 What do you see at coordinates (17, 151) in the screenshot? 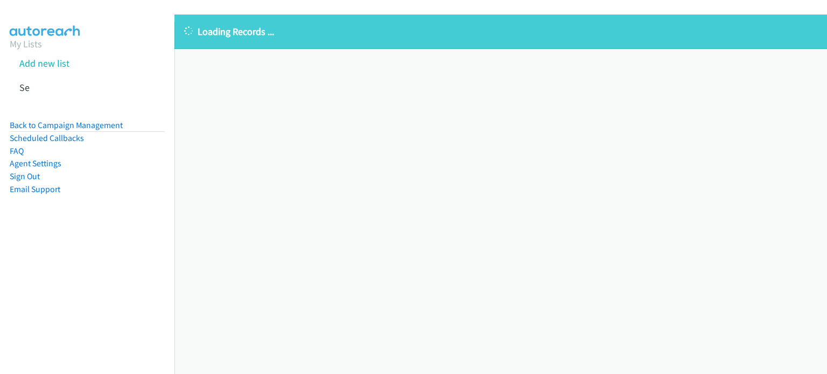
I see `a: FAQ` at bounding box center [17, 151].